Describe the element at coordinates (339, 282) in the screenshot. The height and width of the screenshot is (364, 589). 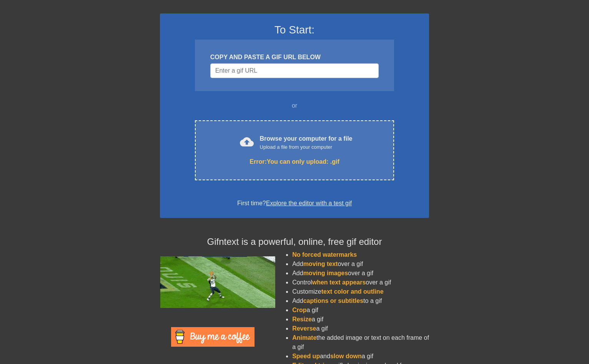
I see `span: when text appears` at that location.